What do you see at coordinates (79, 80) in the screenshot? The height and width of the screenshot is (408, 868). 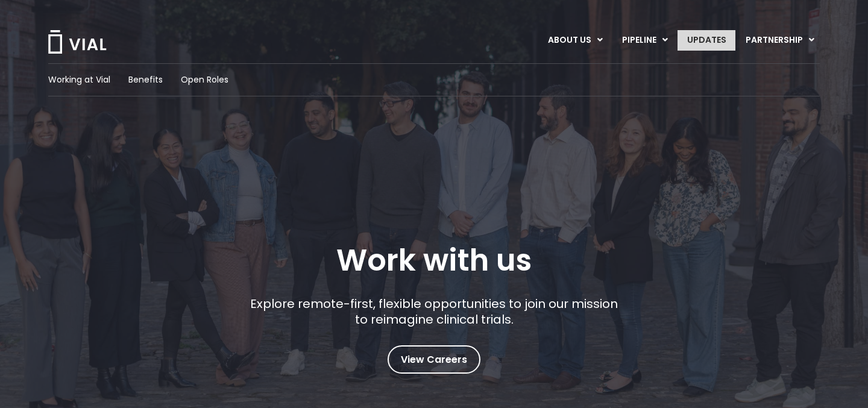 I see `a: Working at Vial` at bounding box center [79, 80].